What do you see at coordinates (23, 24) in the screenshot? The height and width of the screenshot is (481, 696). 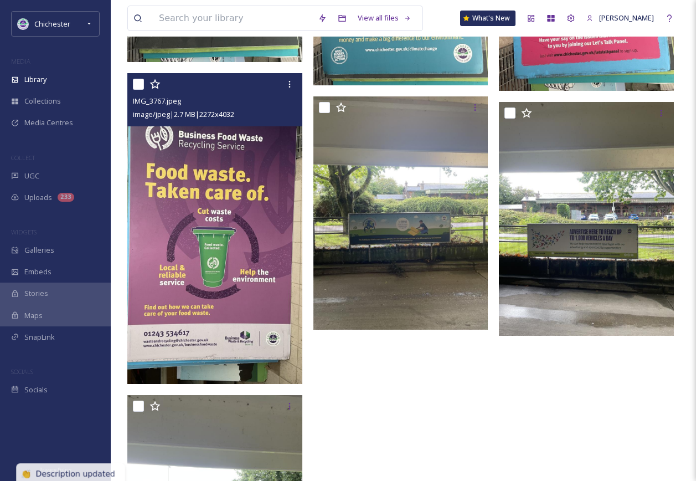 I see `img: Logo_of_Chichester_District_Council.png` at bounding box center [23, 24].